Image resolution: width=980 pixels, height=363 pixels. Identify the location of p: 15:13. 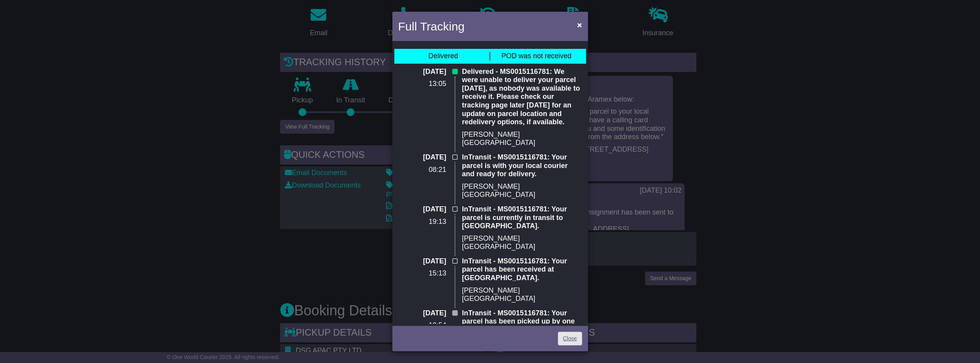
(422, 274).